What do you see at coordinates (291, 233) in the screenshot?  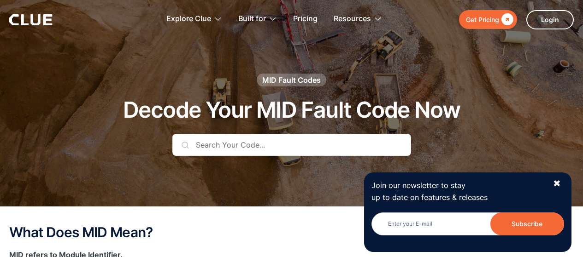 I see `h2: What Does MID Mean?` at bounding box center [291, 233].